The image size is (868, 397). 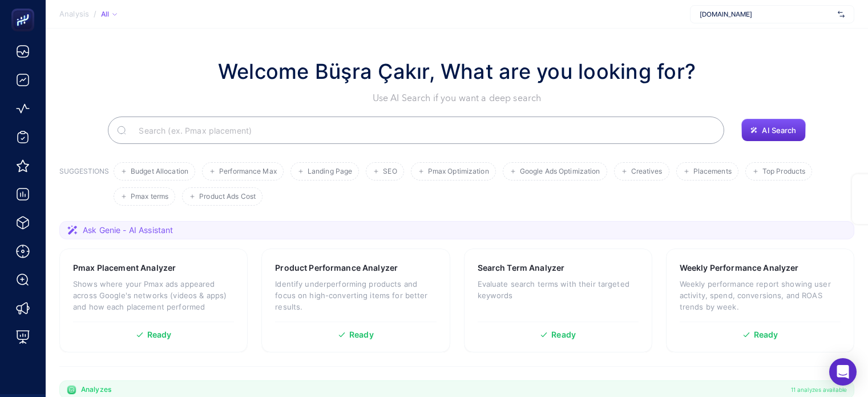 I want to click on span: Analyzes, so click(x=96, y=389).